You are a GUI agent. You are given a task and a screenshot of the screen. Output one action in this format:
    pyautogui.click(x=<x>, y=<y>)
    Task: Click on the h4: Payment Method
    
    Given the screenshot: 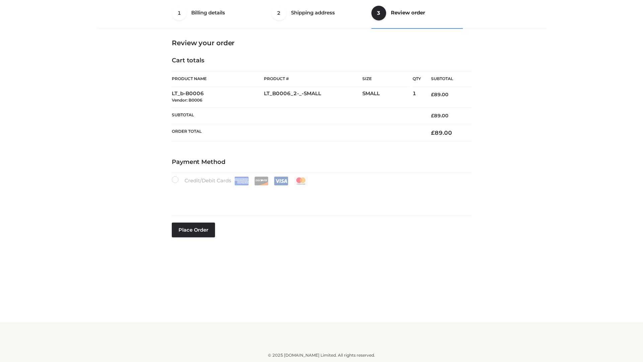 What is the action you would take?
    pyautogui.click(x=321, y=162)
    